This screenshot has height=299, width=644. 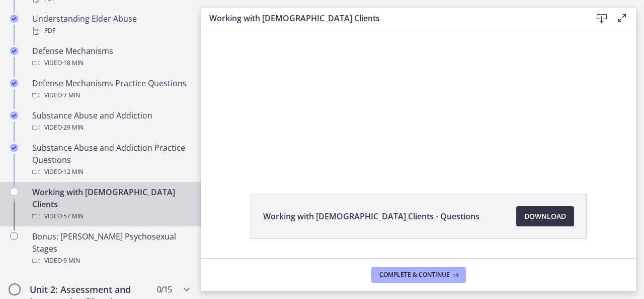 I want to click on div: PDF, so click(x=111, y=31).